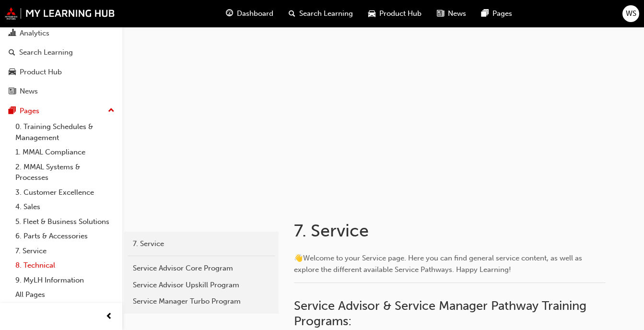  I want to click on a: 6. Parts & Accessories, so click(65, 236).